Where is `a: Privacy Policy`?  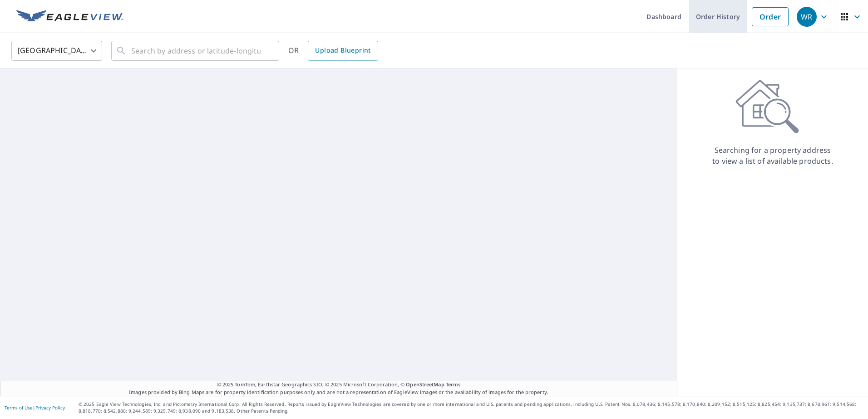 a: Privacy Policy is located at coordinates (50, 408).